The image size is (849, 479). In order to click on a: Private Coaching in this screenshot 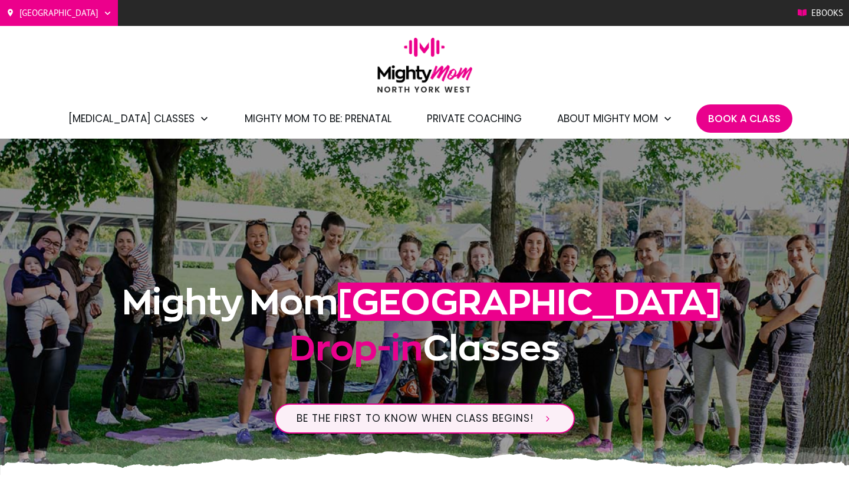, I will do `click(474, 118)`.